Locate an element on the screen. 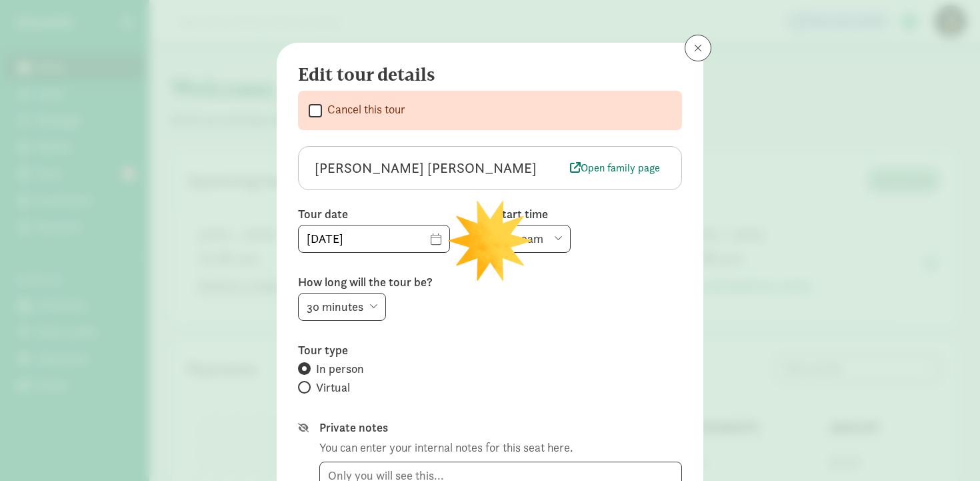 The height and width of the screenshot is (481, 980). div: You can enter your internal notes for this seat here. is located at coordinates (446, 447).